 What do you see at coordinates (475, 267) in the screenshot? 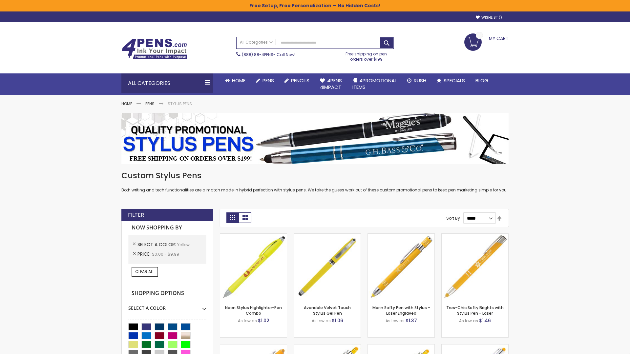
I see `img: Tres-Chic Softy Brights with Stylus Pen - Laser-Yellow` at bounding box center [475, 267].